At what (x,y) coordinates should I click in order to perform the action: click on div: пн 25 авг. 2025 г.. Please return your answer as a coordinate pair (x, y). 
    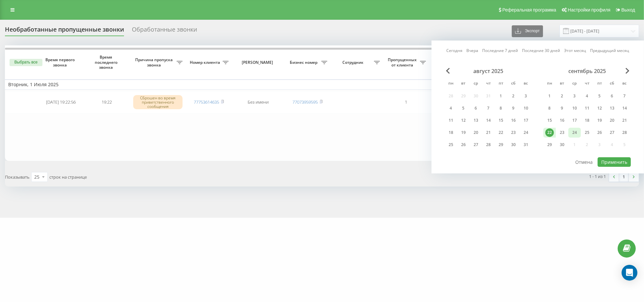
    Looking at the image, I should click on (451, 145).